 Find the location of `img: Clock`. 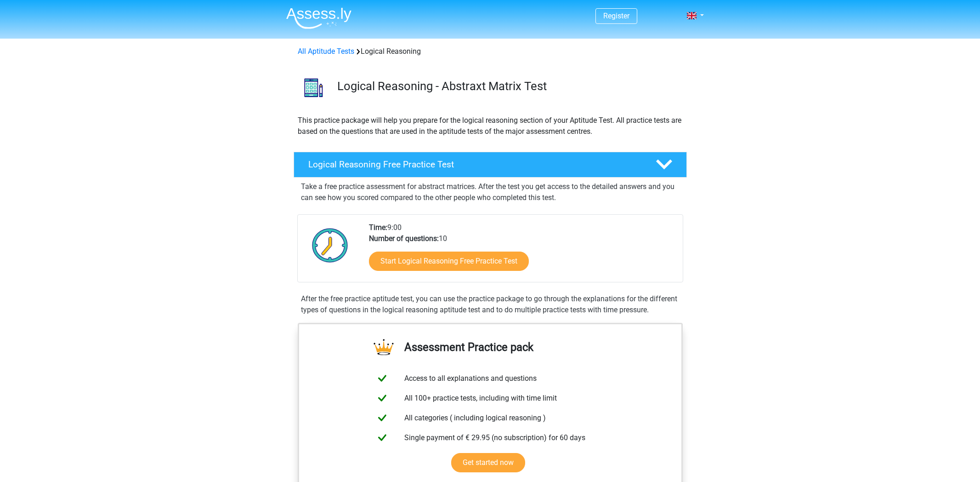

img: Clock is located at coordinates (330, 245).